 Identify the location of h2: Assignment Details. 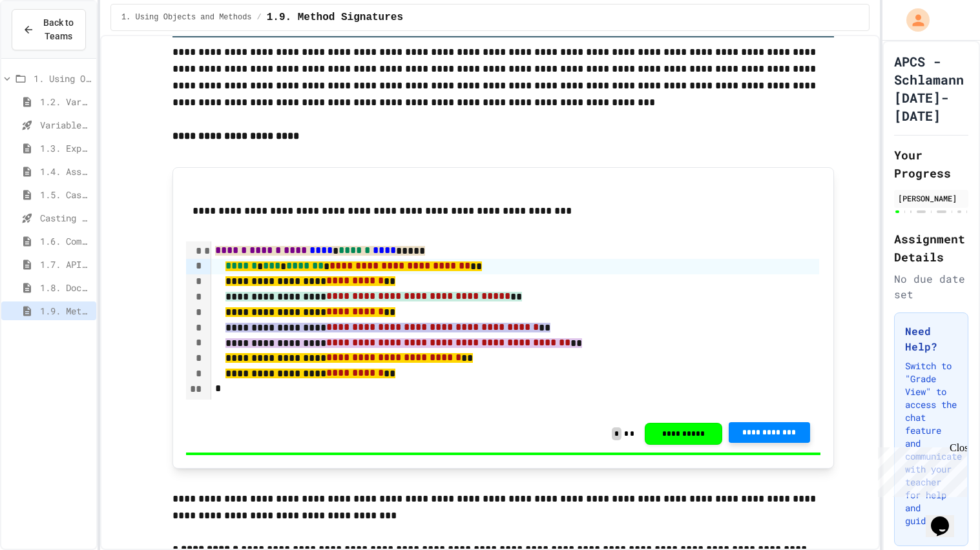
(931, 248).